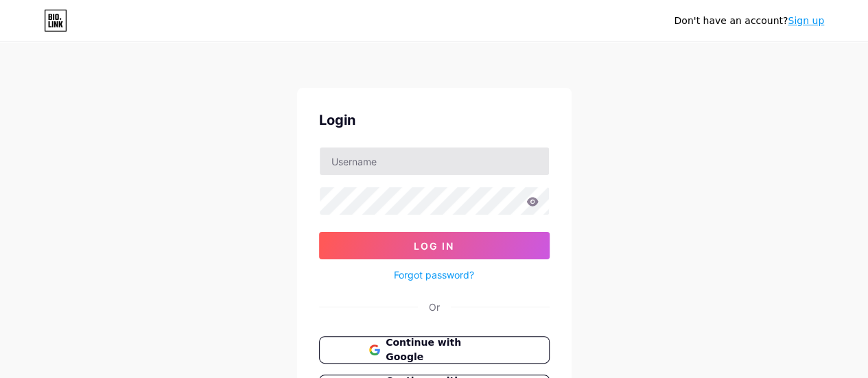  Describe the element at coordinates (434, 246) in the screenshot. I see `button: Log In` at that location.